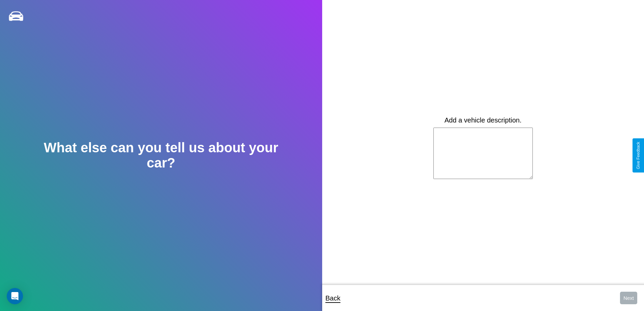 This screenshot has height=311, width=644. What do you see at coordinates (483, 120) in the screenshot?
I see `label: Add a vehicle description.` at bounding box center [483, 120].